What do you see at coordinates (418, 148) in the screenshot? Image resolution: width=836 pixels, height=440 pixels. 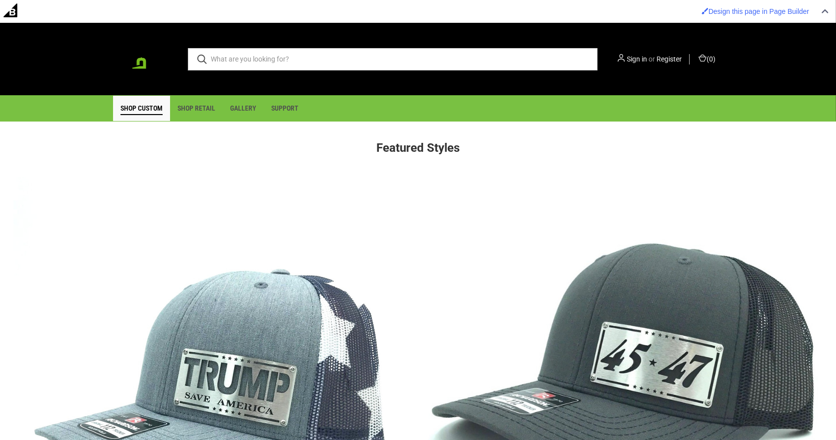 I see `strong: Featured Styles` at bounding box center [418, 148].